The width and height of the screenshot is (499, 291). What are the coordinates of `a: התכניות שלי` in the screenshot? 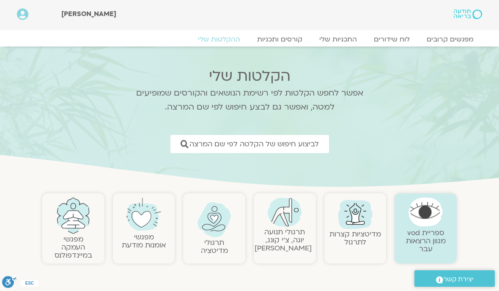 It's located at (338, 39).